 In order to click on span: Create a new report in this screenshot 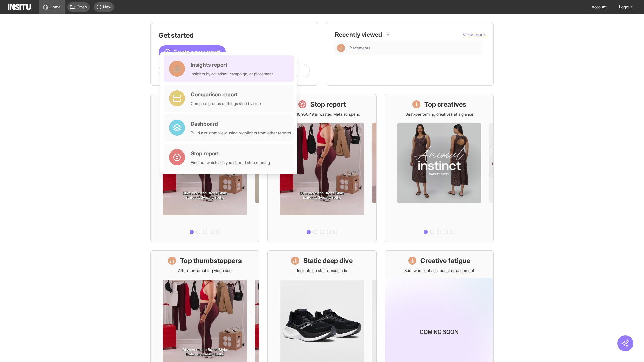, I will do `click(197, 52)`.